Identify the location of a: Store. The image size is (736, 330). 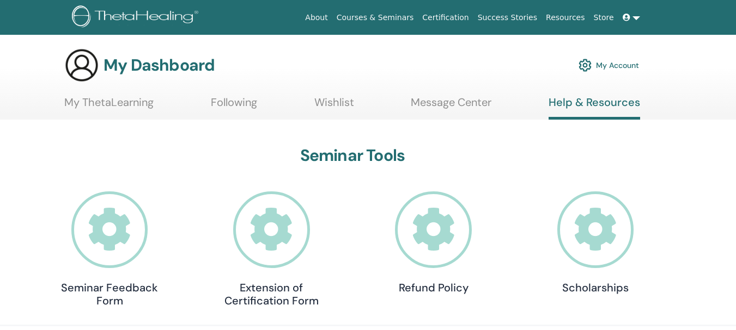
(603, 17).